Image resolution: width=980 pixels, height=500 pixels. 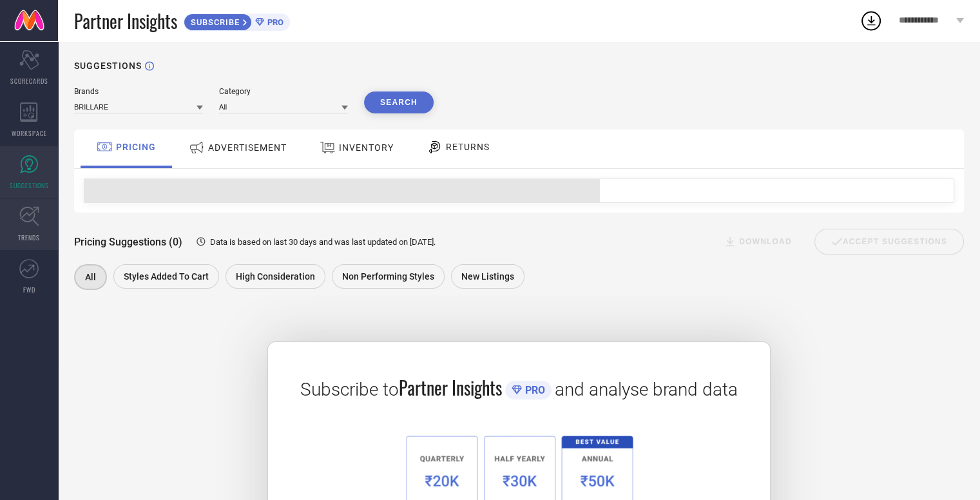 I want to click on span: Subscribe to, so click(x=349, y=390).